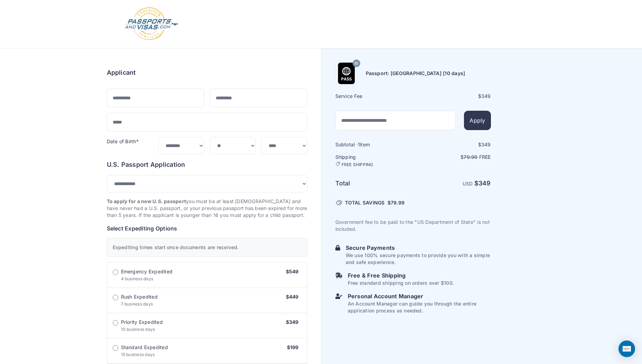 The width and height of the screenshot is (642, 364). Describe the element at coordinates (207, 247) in the screenshot. I see `div: Expediting times start once documents are received.` at that location.